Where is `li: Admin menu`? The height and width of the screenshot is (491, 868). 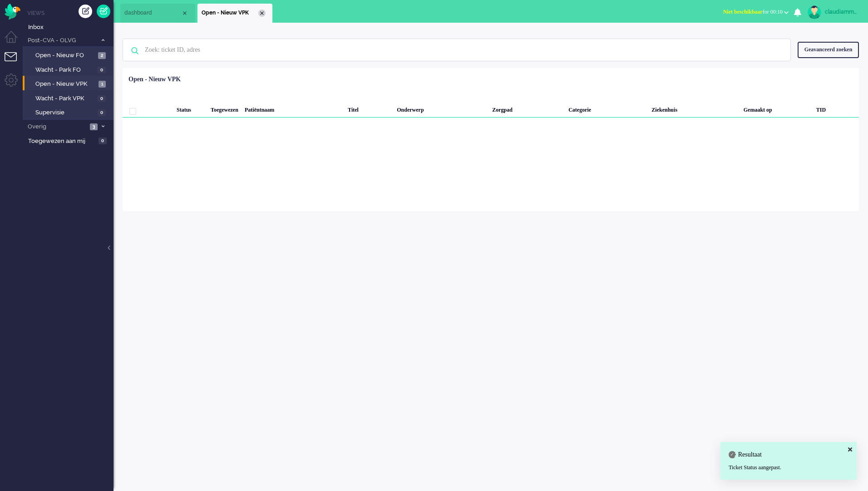 li: Admin menu is located at coordinates (15, 84).